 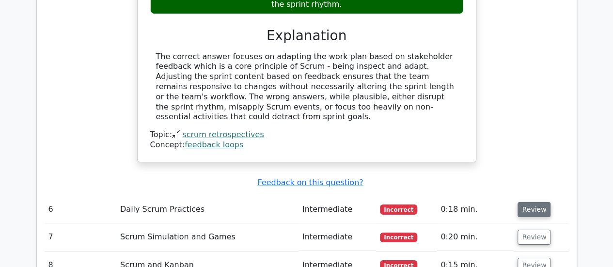 I want to click on td: 6, so click(x=80, y=209).